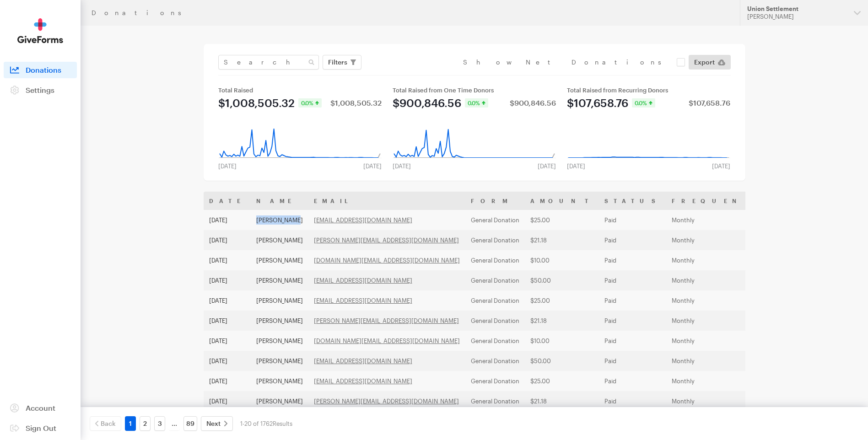 The width and height of the screenshot is (868, 440). I want to click on a: 2, so click(145, 424).